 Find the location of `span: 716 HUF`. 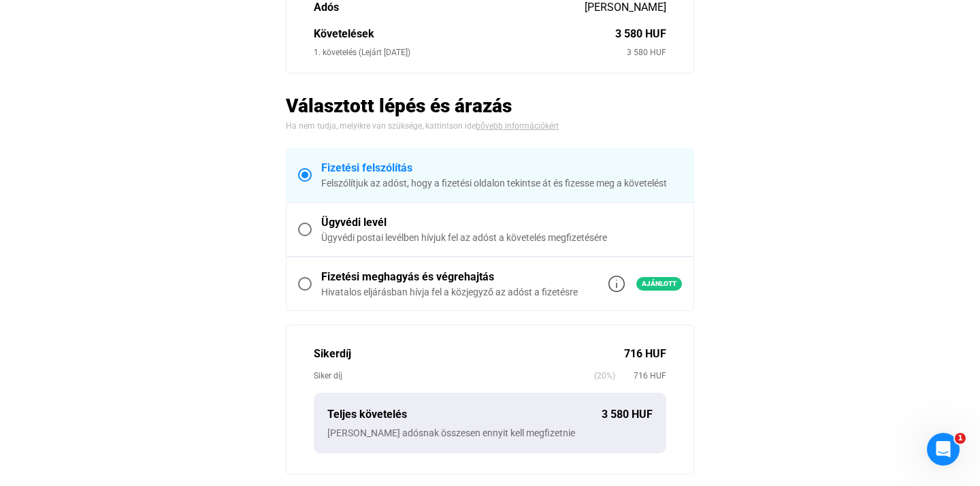

span: 716 HUF is located at coordinates (640, 375).